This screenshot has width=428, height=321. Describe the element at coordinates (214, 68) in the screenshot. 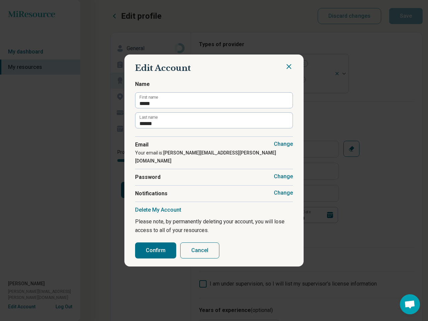

I see `h2: Edit Account` at that location.